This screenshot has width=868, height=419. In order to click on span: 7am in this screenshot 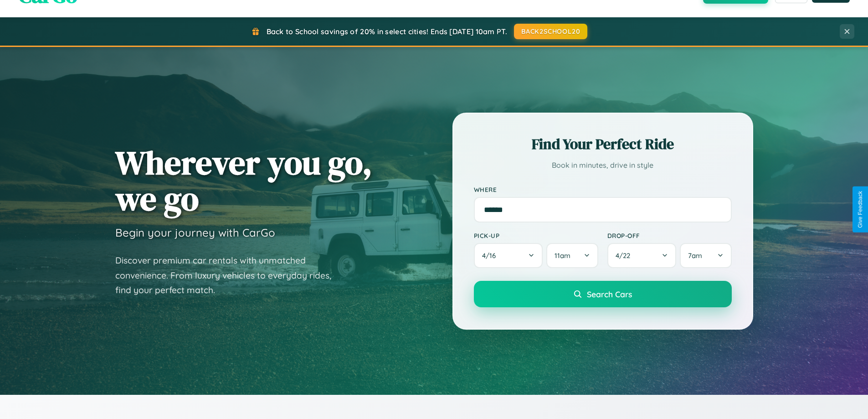, I will do `click(695, 255)`.